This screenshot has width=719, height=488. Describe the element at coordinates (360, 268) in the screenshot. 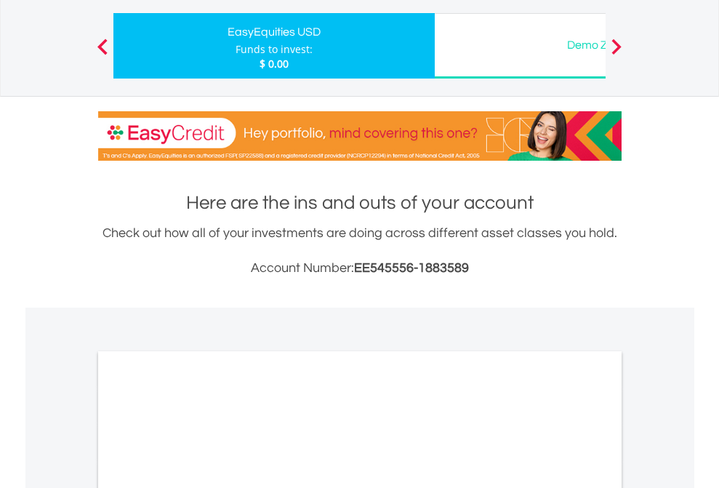

I see `h3: Account Number:` at that location.